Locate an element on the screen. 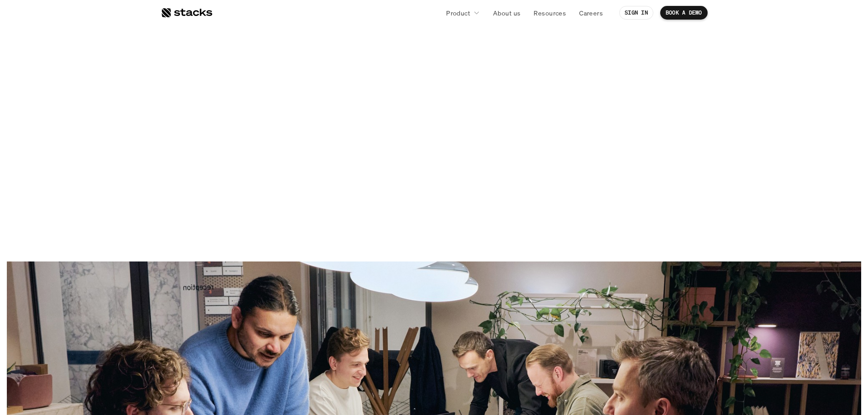  a: Careers is located at coordinates (591, 13).